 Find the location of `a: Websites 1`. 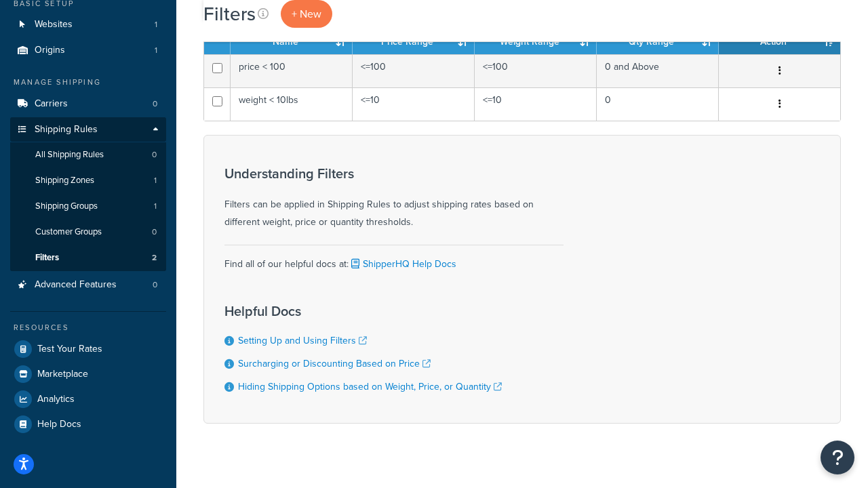

a: Websites 1 is located at coordinates (88, 25).